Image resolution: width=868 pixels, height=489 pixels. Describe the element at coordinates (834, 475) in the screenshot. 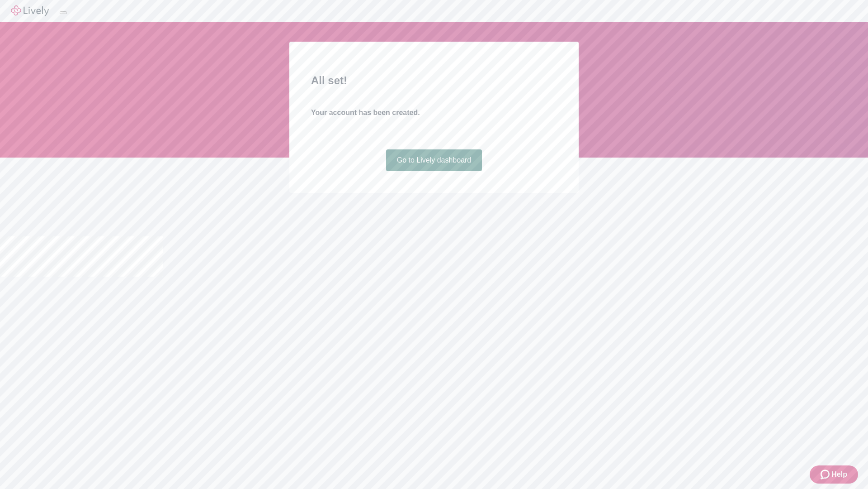

I see `button: Zendesk support iconHelp` at that location.